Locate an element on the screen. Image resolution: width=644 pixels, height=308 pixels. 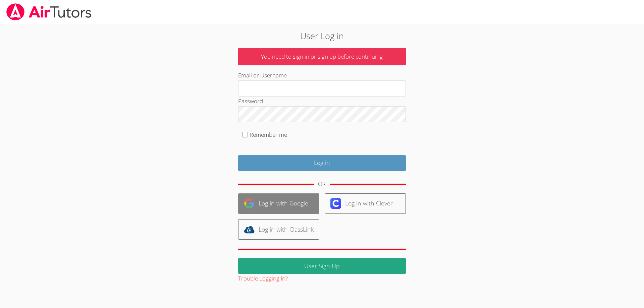
input: Log in is located at coordinates (322, 163).